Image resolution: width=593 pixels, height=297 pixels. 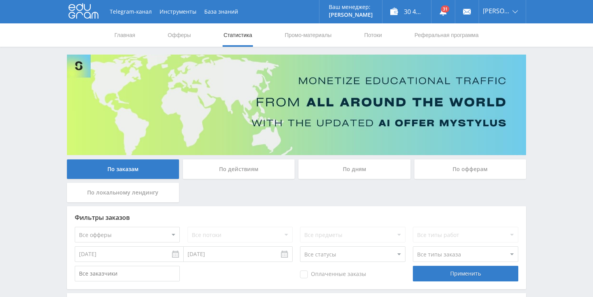 What do you see at coordinates (127, 273) in the screenshot?
I see `input: Все заказчики` at bounding box center [127, 273].